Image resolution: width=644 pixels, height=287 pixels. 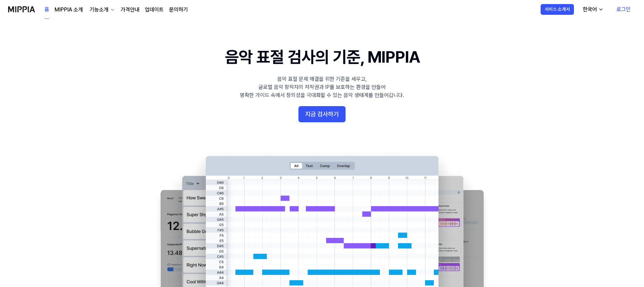 What do you see at coordinates (154, 10) in the screenshot?
I see `a: 업데이트` at bounding box center [154, 10].